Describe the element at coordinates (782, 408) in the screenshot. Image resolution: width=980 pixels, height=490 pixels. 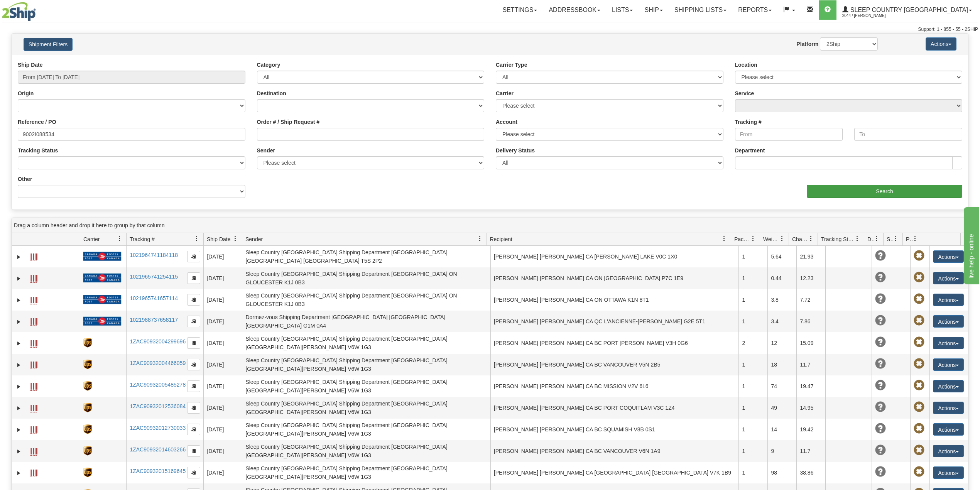
I see `td: 49` at that location.